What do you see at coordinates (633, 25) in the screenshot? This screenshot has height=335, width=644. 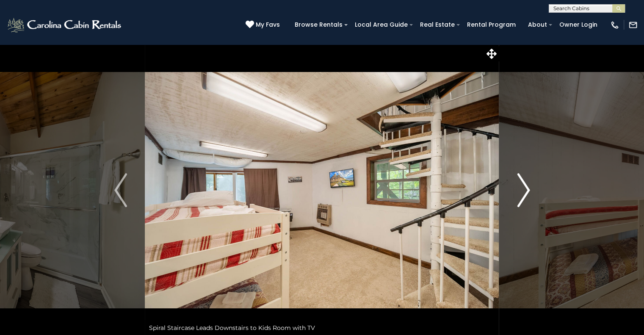 I see `img: mail-regular-white.png` at bounding box center [633, 25].